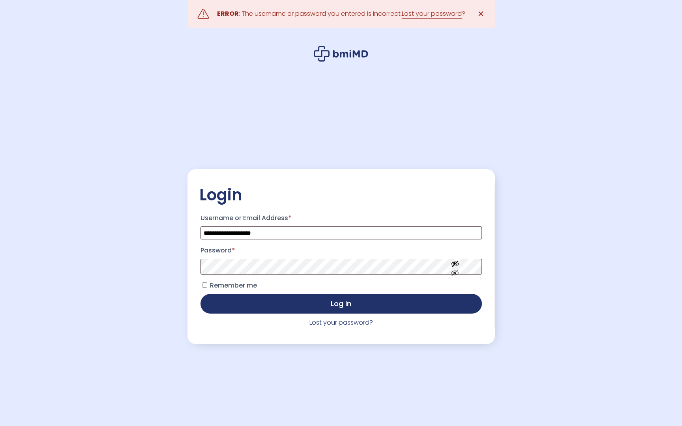  Describe the element at coordinates (341, 322) in the screenshot. I see `a: Lost your password?` at that location.